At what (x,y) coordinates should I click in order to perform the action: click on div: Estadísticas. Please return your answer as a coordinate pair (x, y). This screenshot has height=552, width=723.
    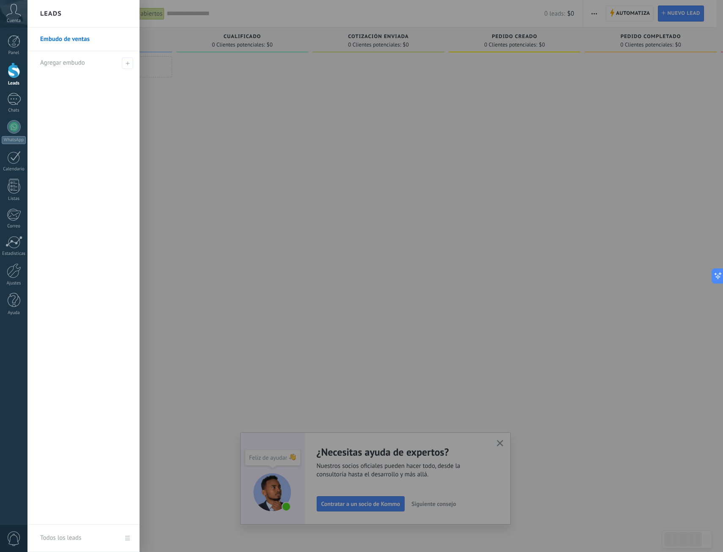
    Looking at the image, I should click on (14, 254).